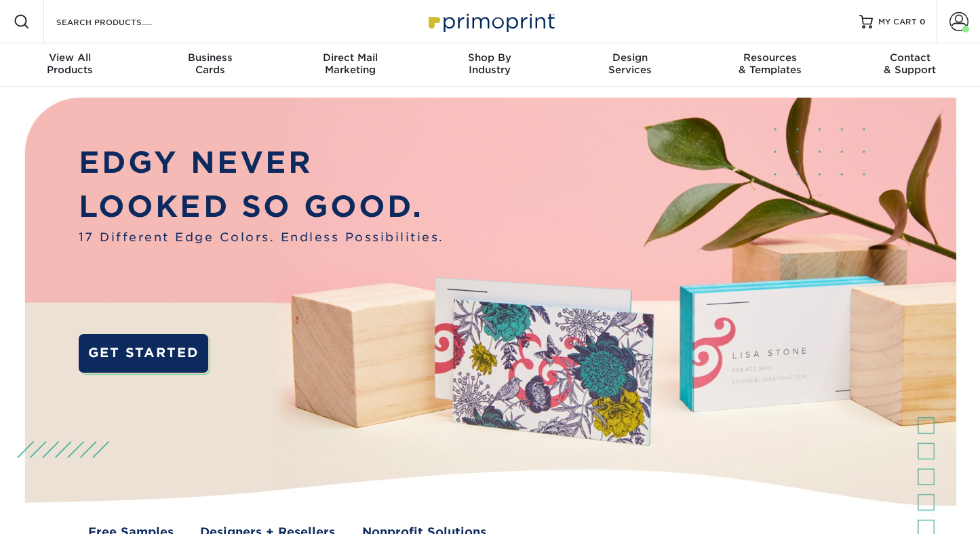 The width and height of the screenshot is (980, 534). Describe the element at coordinates (144, 354) in the screenshot. I see `a: GET STARTED` at that location.